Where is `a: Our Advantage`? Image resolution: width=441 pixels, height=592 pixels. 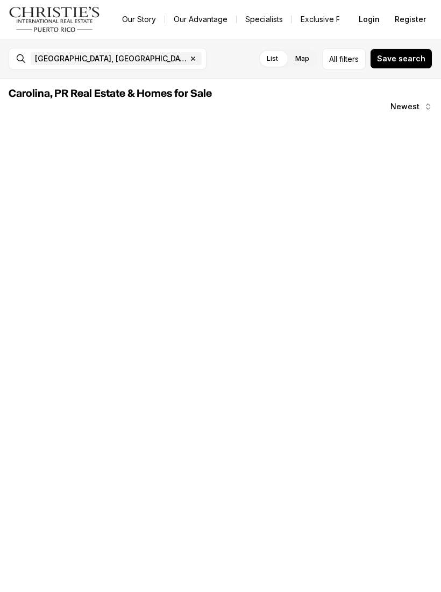
a: Our Advantage is located at coordinates (201, 19).